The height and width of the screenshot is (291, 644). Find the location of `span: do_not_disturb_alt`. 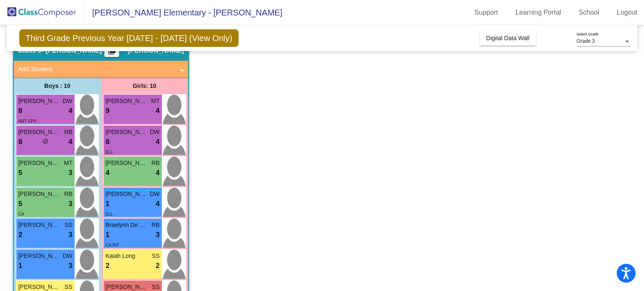

span: do_not_disturb_alt is located at coordinates (45, 142).